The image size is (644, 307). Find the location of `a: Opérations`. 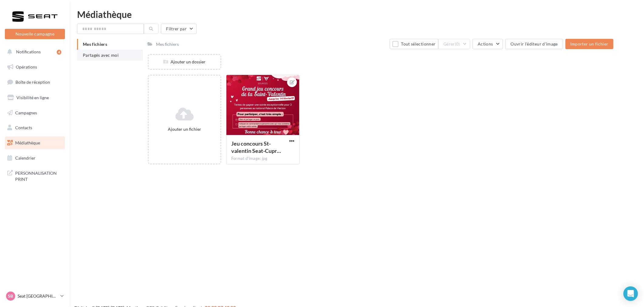

a: Opérations is located at coordinates (35, 67).